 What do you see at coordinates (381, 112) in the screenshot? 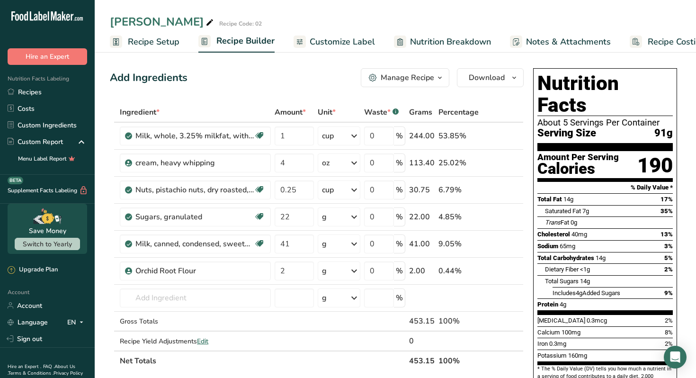
I see `div: Waste` at bounding box center [381, 112].